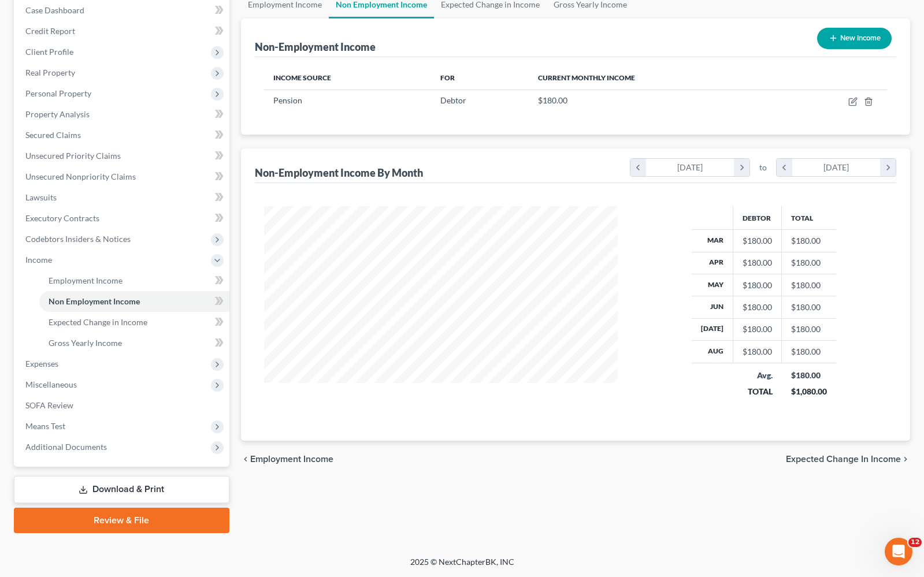 The image size is (924, 577). What do you see at coordinates (50, 31) in the screenshot?
I see `span: Credit Report` at bounding box center [50, 31].